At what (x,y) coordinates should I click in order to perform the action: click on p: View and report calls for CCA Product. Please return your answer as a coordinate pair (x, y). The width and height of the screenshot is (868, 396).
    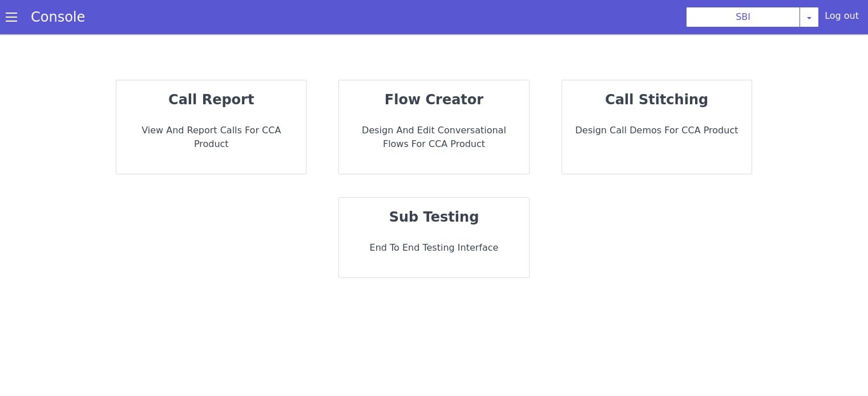
    Looking at the image, I should click on (211, 137).